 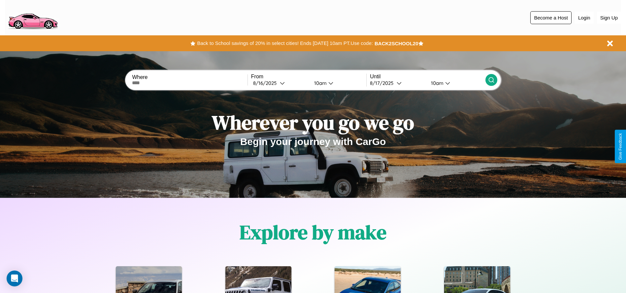 I want to click on img: logo, so click(x=33, y=17).